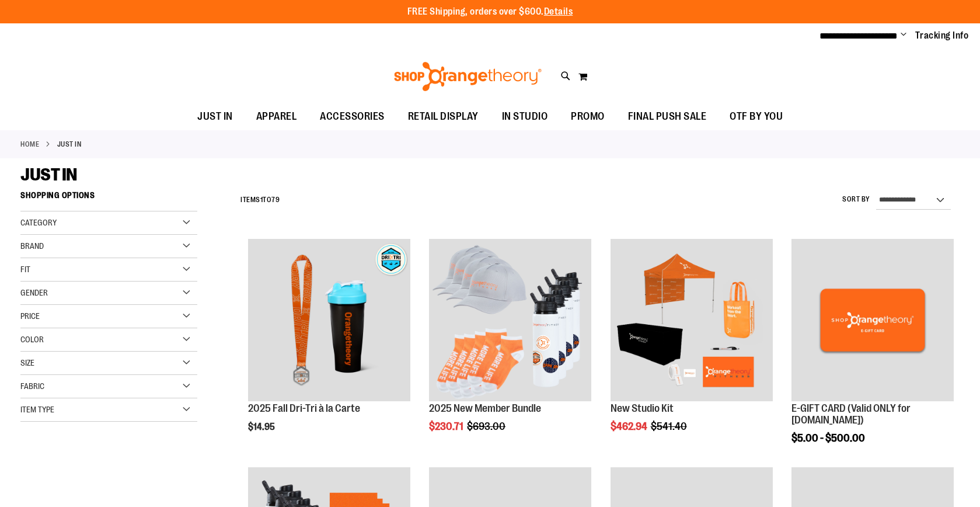 The height and width of the screenshot is (507, 980). What do you see at coordinates (352, 116) in the screenshot?
I see `span: ACCESSORIES` at bounding box center [352, 116].